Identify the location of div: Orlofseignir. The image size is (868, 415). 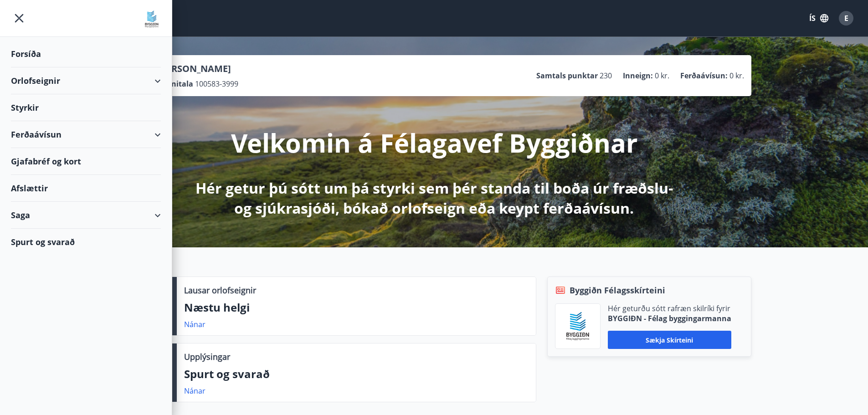
(86, 81).